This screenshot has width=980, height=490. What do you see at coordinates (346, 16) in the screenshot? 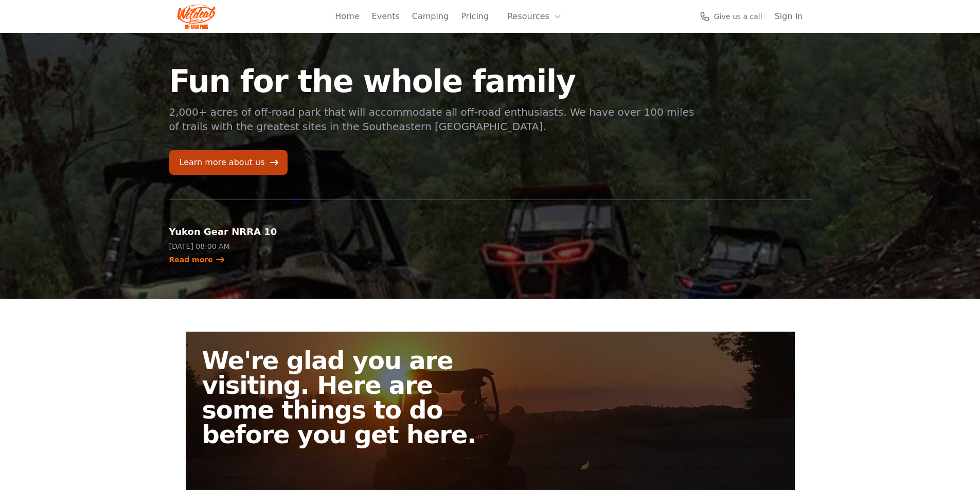
I see `a: Home` at bounding box center [346, 16].